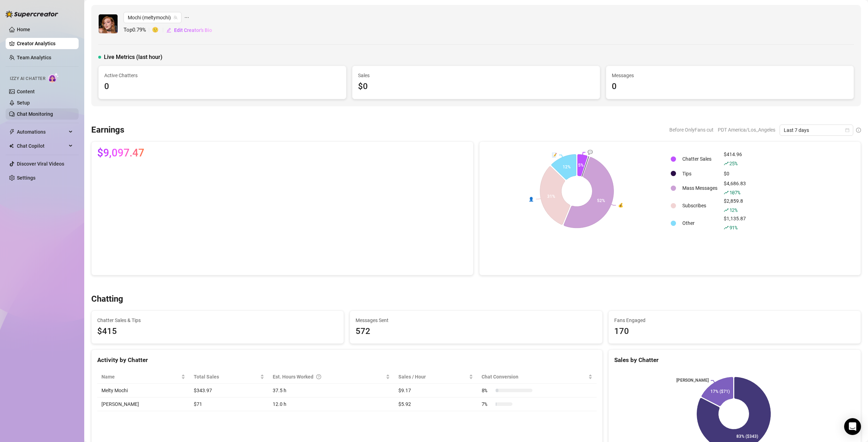  Describe the element at coordinates (332, 404) in the screenshot. I see `td: 12.0 h` at that location.